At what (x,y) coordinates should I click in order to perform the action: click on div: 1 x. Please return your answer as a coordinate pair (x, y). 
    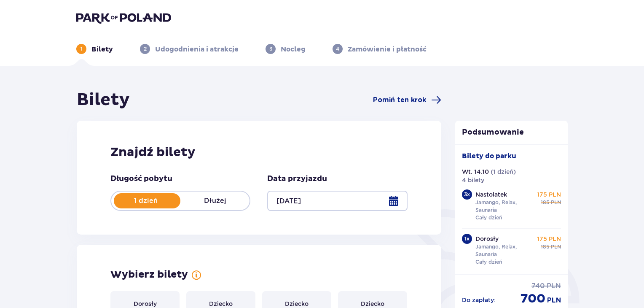
    Looking at the image, I should click on (467, 239).